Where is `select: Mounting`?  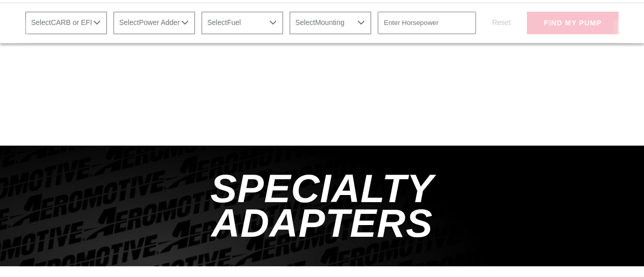 select: Mounting is located at coordinates (330, 23).